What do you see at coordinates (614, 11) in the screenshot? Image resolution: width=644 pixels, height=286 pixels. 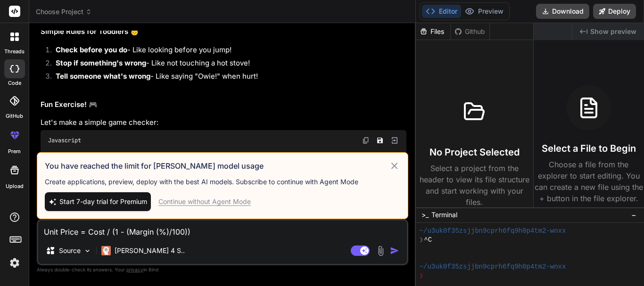 I see `button: Deploy` at bounding box center [614, 11].